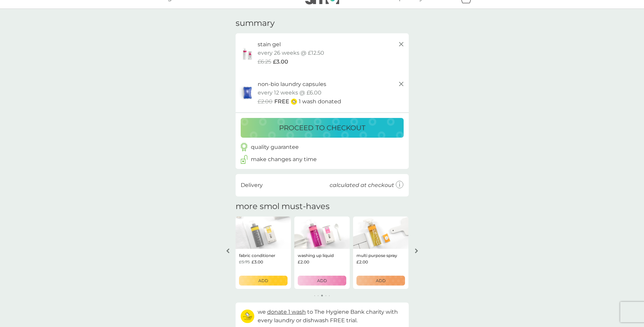  Describe the element at coordinates (292, 84) in the screenshot. I see `p: non-bio laundry capsules` at that location.